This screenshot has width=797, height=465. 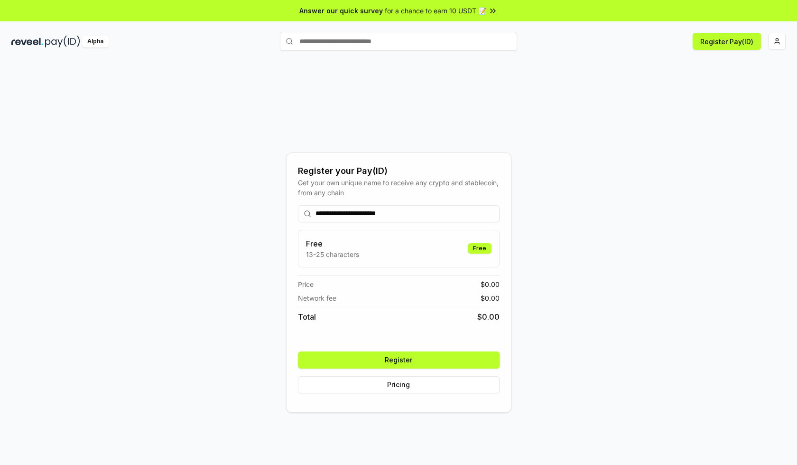 What do you see at coordinates (480, 248) in the screenshot?
I see `div: Free` at bounding box center [480, 248].